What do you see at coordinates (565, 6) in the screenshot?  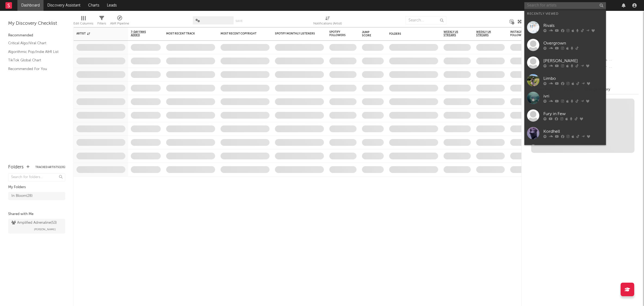 I see `input: Search for artists` at bounding box center [565, 6].